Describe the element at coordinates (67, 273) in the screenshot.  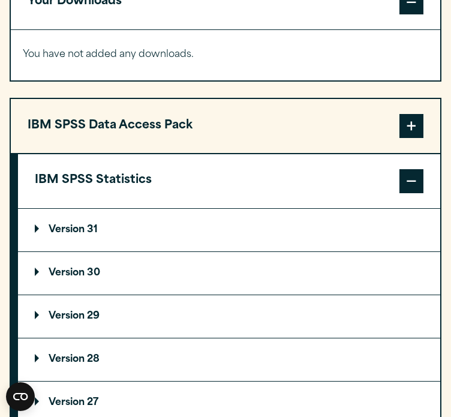
I see `p: Version 30` at that location.